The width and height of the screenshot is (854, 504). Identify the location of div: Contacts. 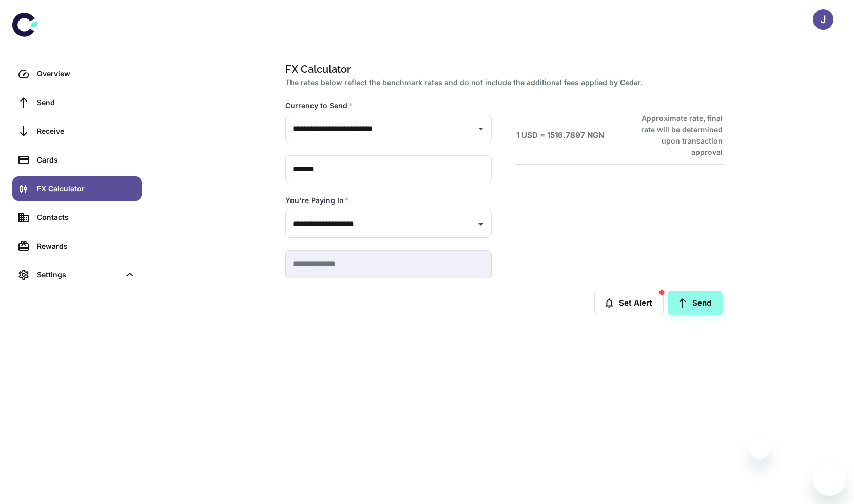
(87, 217).